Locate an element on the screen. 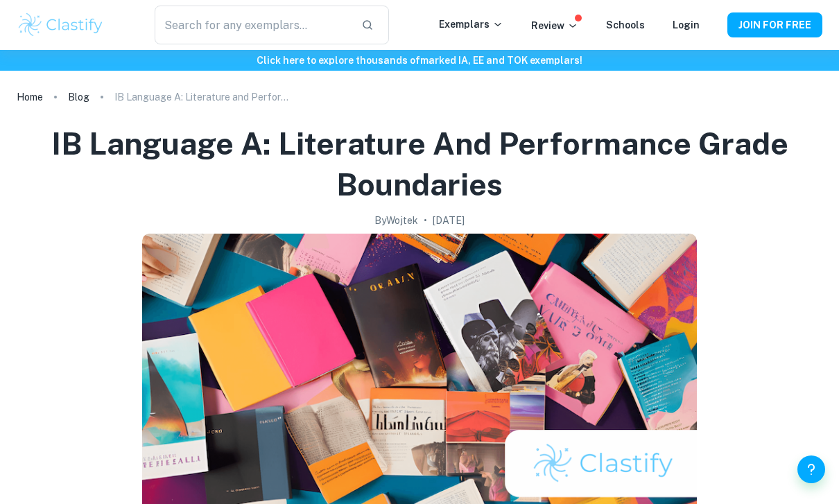 Image resolution: width=839 pixels, height=504 pixels. button: JOIN FOR FREE is located at coordinates (775, 25).